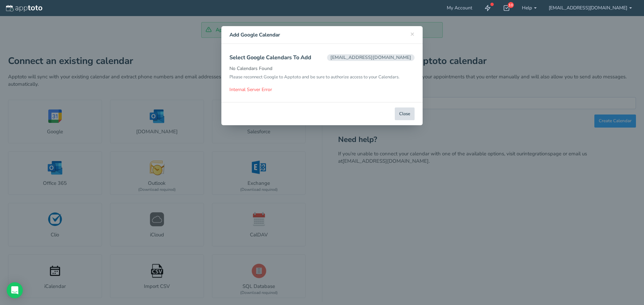 The image size is (644, 305). What do you see at coordinates (322, 57) in the screenshot?
I see `h2: Select Google Calendars To Add` at bounding box center [322, 57].